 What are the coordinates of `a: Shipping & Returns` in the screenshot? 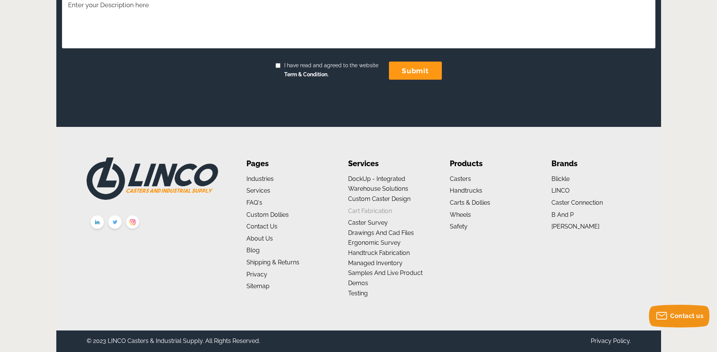 It's located at (273, 262).